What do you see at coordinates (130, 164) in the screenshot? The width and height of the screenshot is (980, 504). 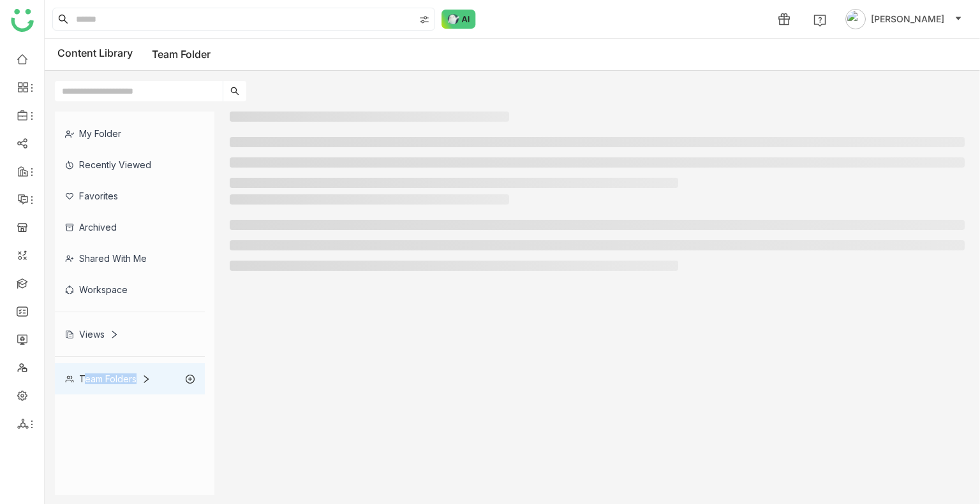 I see `div: Recently Viewed` at bounding box center [130, 164].